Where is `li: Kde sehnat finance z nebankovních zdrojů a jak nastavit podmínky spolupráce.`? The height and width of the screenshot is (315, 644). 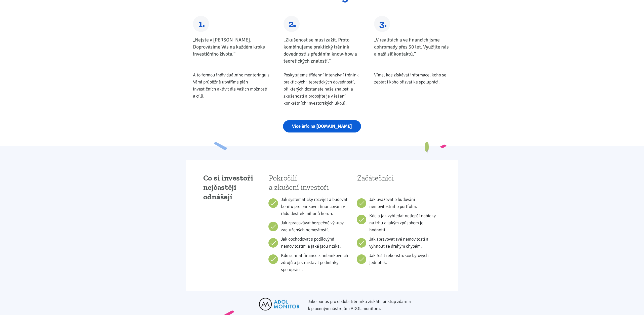
li: Kde sehnat finance z nebankovních zdrojů a jak nastavit podmínky spolupráce. is located at coordinates (316, 262).